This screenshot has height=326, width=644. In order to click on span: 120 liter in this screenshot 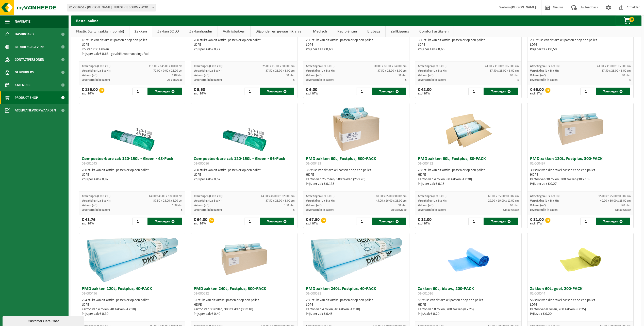, I will do `click(626, 206)`.